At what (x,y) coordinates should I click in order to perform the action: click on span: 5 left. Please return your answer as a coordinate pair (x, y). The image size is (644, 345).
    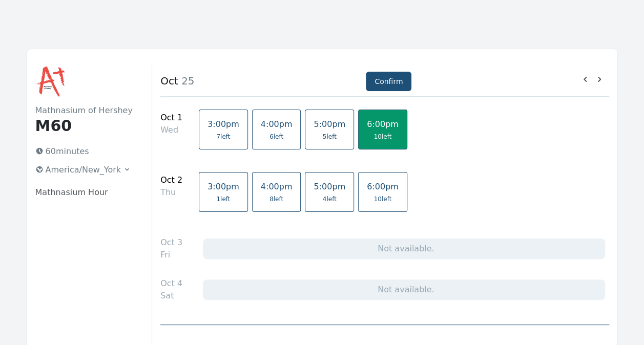
    Looking at the image, I should click on (330, 137).